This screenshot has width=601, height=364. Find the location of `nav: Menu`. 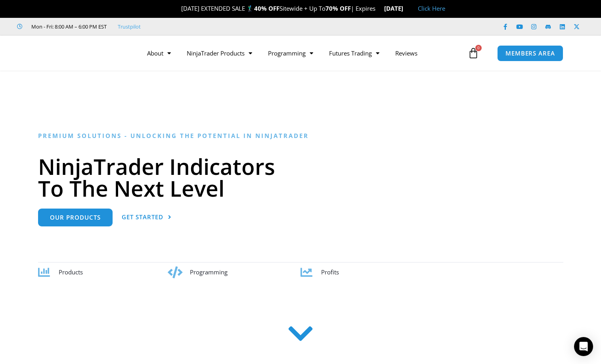

nav: Menu is located at coordinates (302, 53).